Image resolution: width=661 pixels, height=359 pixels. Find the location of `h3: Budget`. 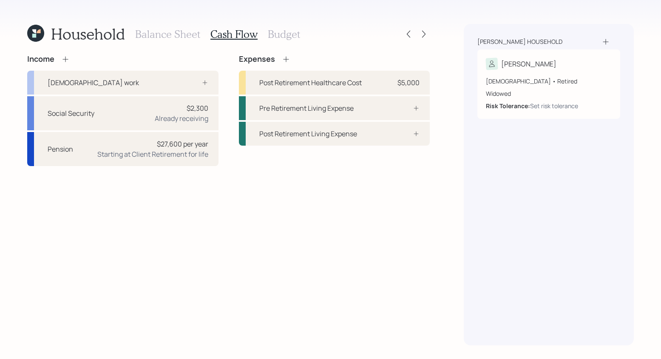

h3: Budget is located at coordinates (284, 34).